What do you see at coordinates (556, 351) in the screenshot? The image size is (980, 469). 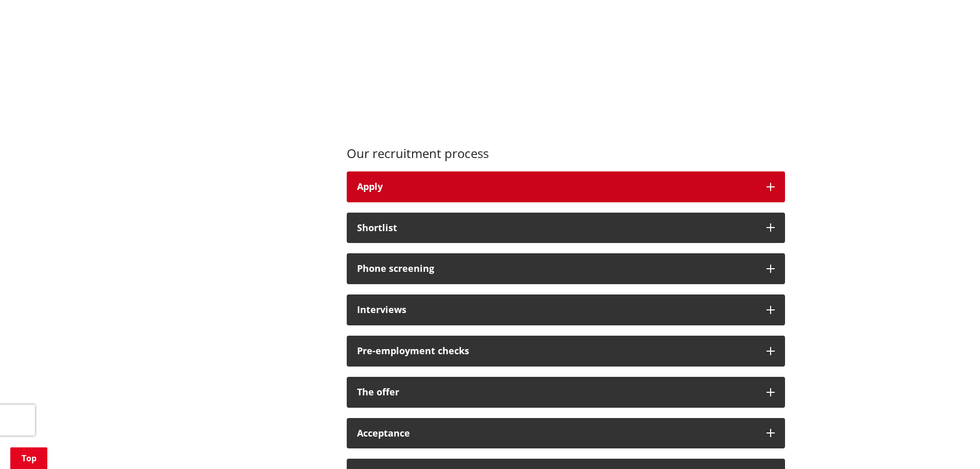 I see `div: Pre-employment checks` at bounding box center [556, 351].